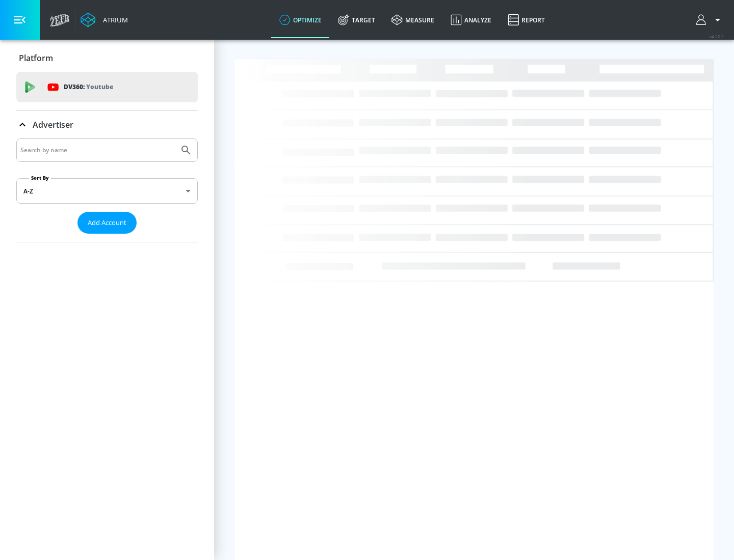  Describe the element at coordinates (107, 238) in the screenshot. I see `nav: list of Advertiser` at that location.